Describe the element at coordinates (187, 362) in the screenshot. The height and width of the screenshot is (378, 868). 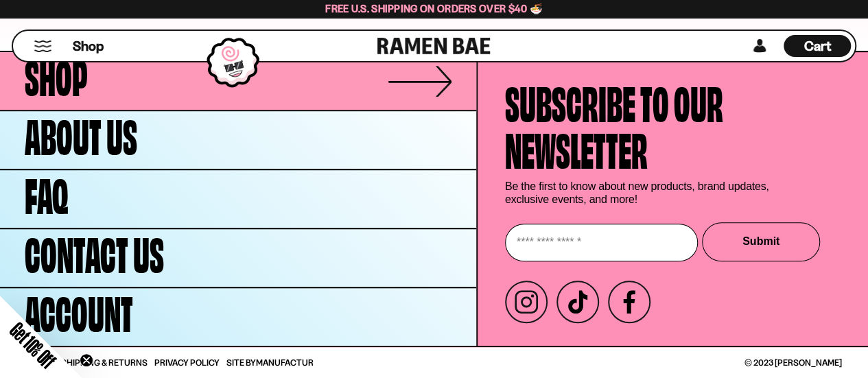
I see `a: Privacy Policy` at that location.